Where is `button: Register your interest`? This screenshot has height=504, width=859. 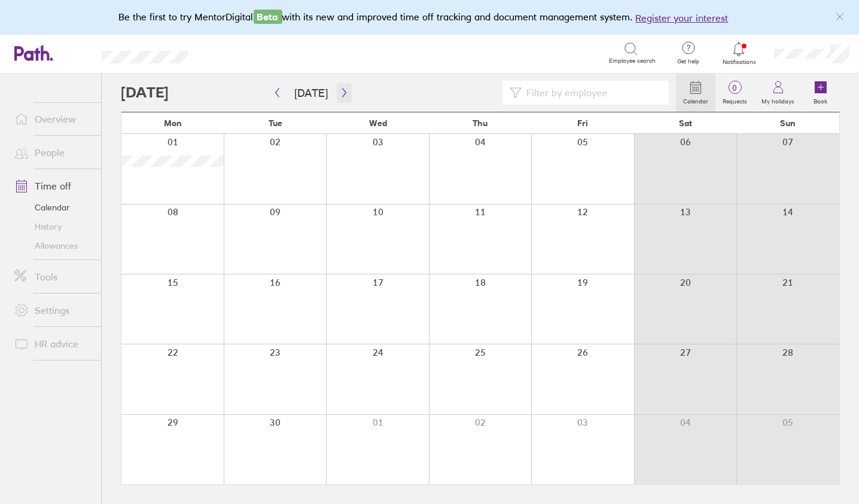
button: Register your interest is located at coordinates (682, 18).